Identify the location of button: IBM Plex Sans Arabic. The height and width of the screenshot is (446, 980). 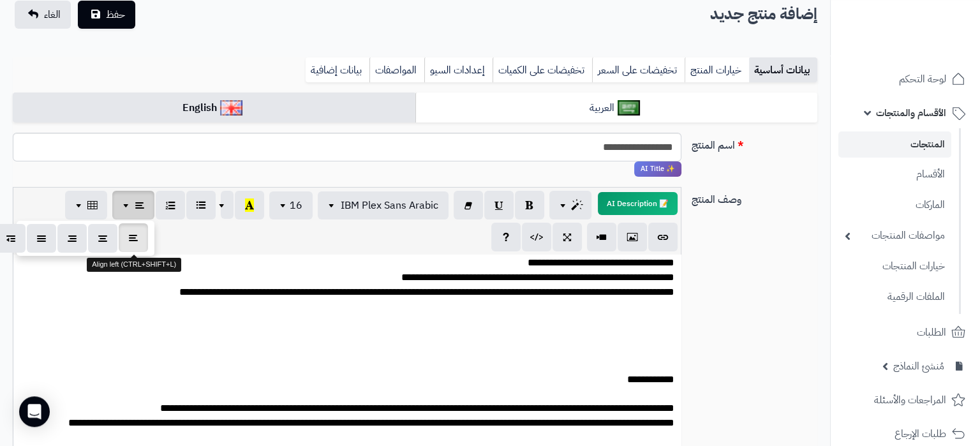
(382, 206).